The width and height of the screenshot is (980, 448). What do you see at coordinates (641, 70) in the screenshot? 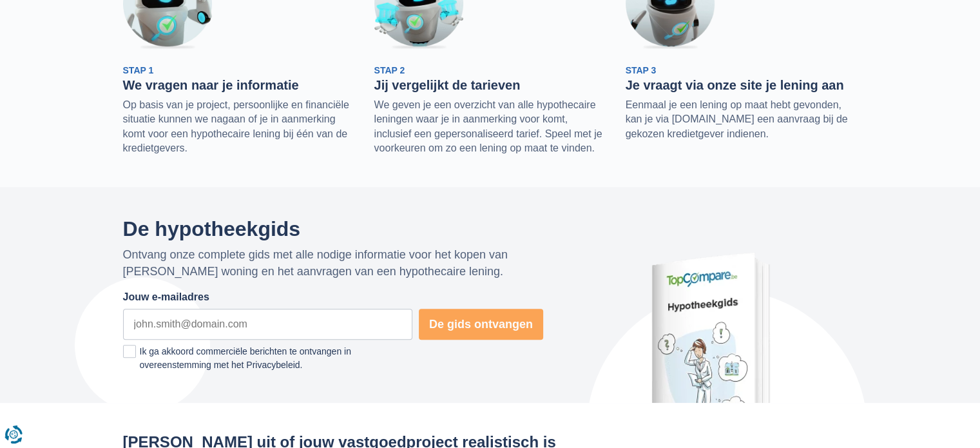
I see `span: Stap 3` at bounding box center [641, 70].